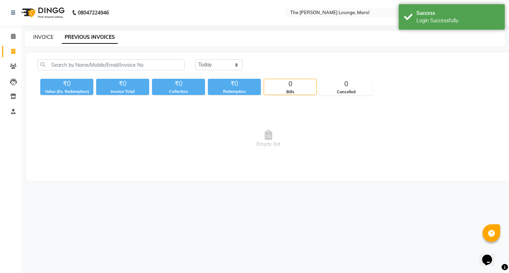 Image resolution: width=509 pixels, height=273 pixels. What do you see at coordinates (111, 65) in the screenshot?
I see `input: Search by Name/Mobile/Email/Invoice No` at bounding box center [111, 65].